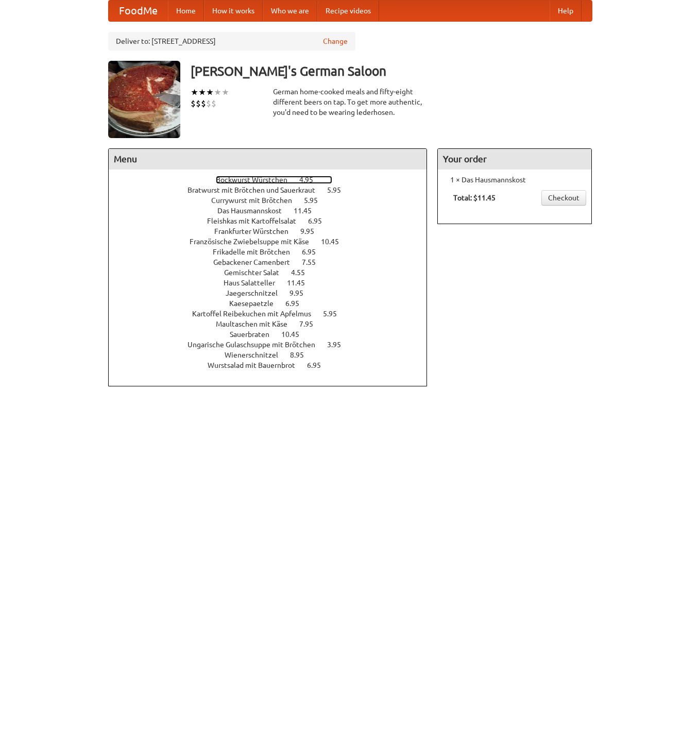  Describe the element at coordinates (335, 41) in the screenshot. I see `a: Change` at that location.